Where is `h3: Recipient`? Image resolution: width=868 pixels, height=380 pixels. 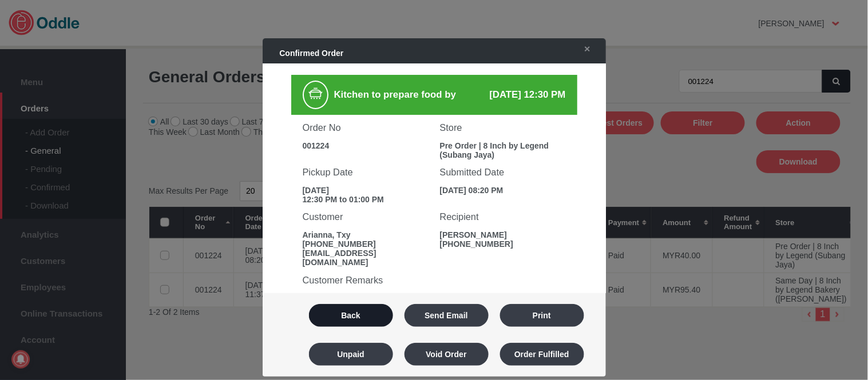 h3: Recipient is located at coordinates (503, 217).